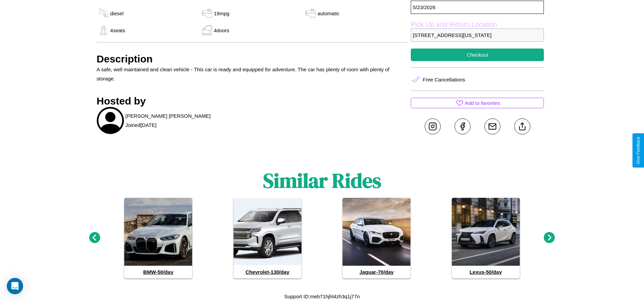 The image size is (644, 301). Describe the element at coordinates (477, 103) in the screenshot. I see `button: Add to favorites` at that location.